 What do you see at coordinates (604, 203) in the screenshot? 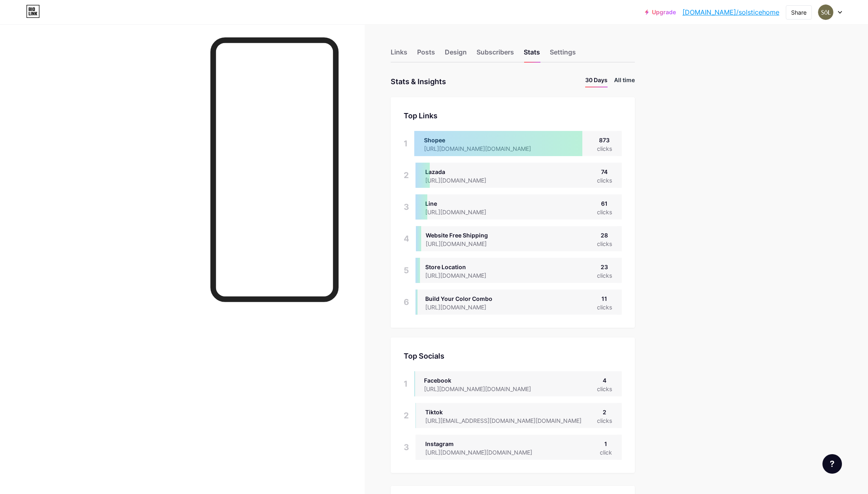
I see `div: 61` at bounding box center [604, 203].